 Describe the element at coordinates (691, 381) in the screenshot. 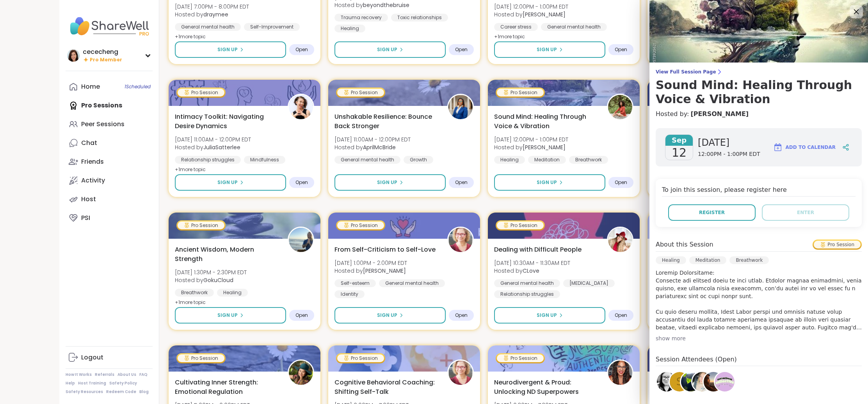

I see `a: MoonLeafRaQuel` at that location.